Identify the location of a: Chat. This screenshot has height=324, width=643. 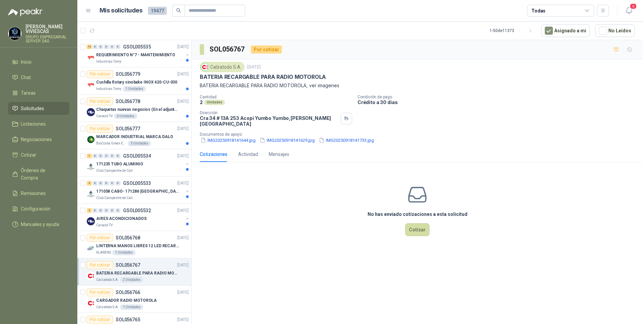
(39, 77).